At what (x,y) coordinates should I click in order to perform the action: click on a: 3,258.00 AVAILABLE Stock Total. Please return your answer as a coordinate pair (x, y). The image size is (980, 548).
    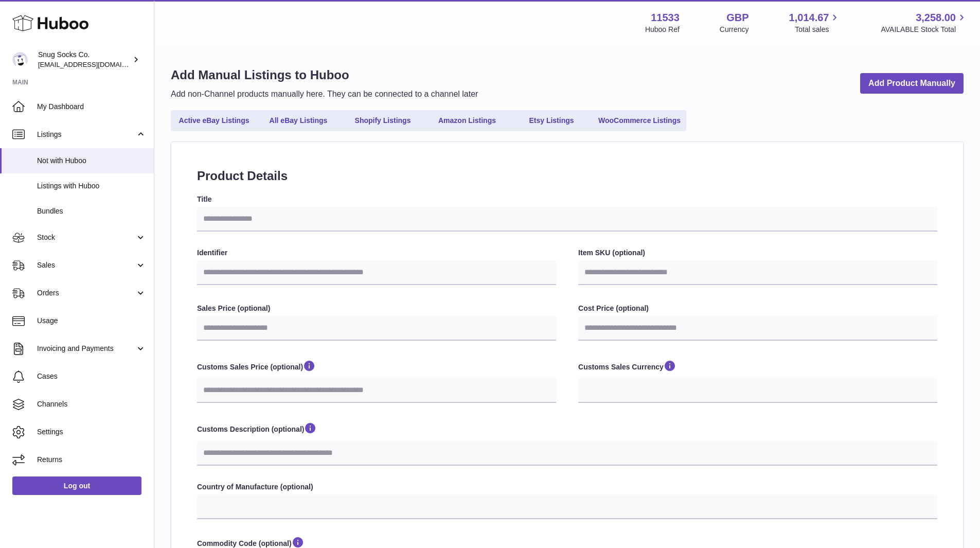
    Looking at the image, I should click on (924, 23).